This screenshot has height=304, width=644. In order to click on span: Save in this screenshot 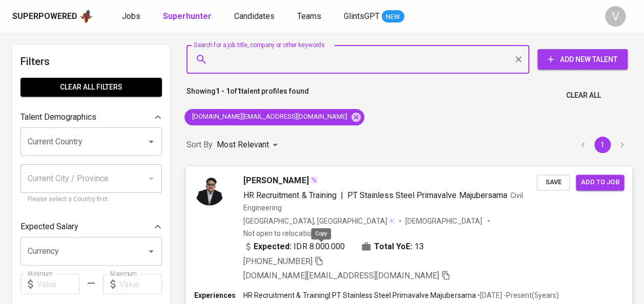, I will do `click(553, 182)`.